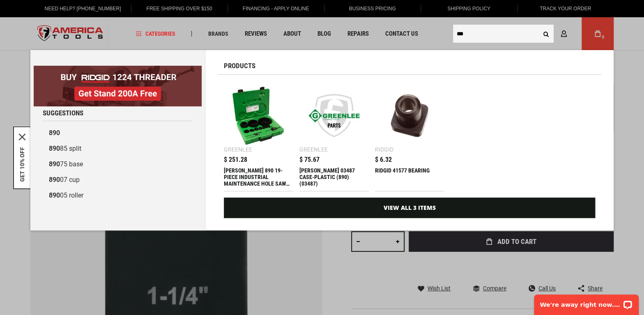 This screenshot has height=315, width=644. I want to click on a: Brands, so click(218, 34).